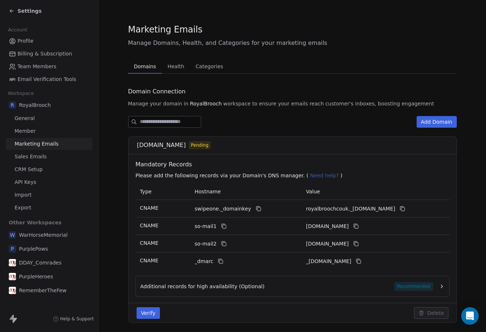 Image resolution: width=486 pixels, height=332 pixels. What do you see at coordinates (157, 92) in the screenshot?
I see `span: Domain Connection` at bounding box center [157, 92].